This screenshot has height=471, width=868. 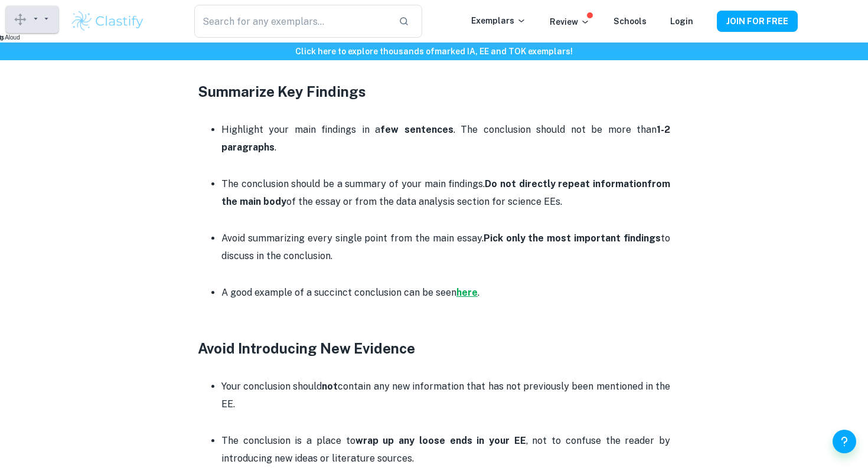 I want to click on button: JOIN FOR FREE, so click(x=757, y=21).